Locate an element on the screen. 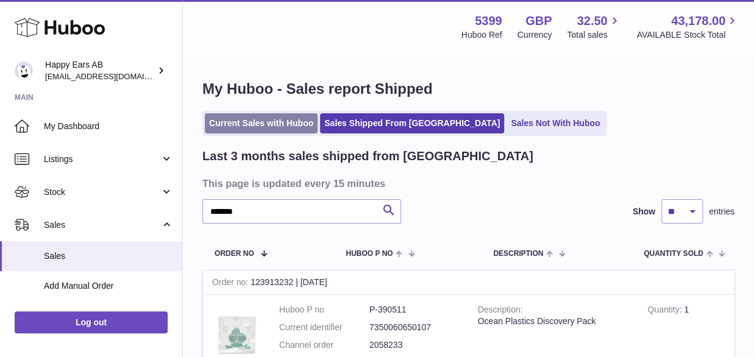  strong: 5399 is located at coordinates (488, 21).